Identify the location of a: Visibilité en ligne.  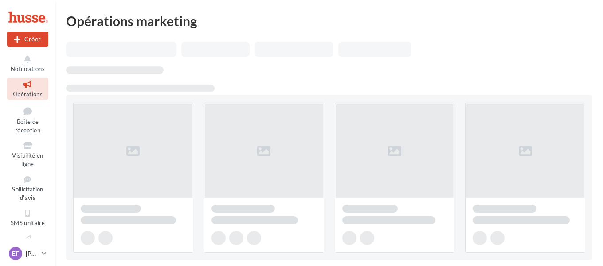
(27, 154).